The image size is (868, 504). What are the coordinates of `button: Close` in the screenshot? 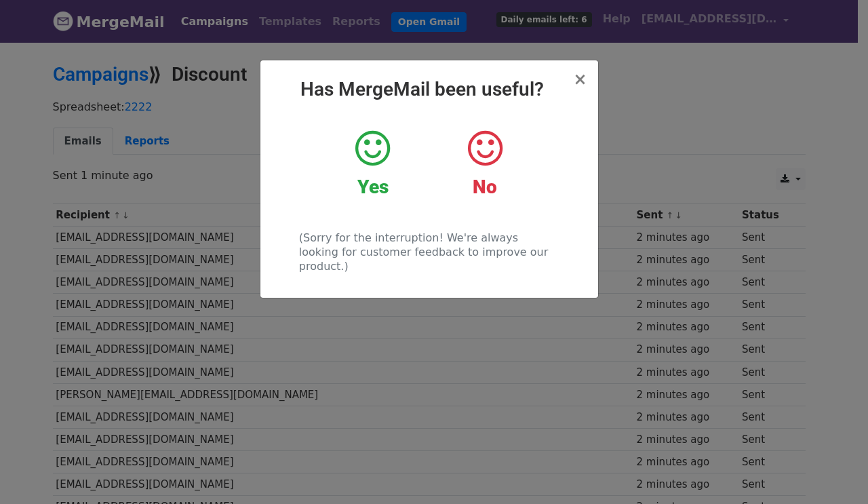 It's located at (580, 80).